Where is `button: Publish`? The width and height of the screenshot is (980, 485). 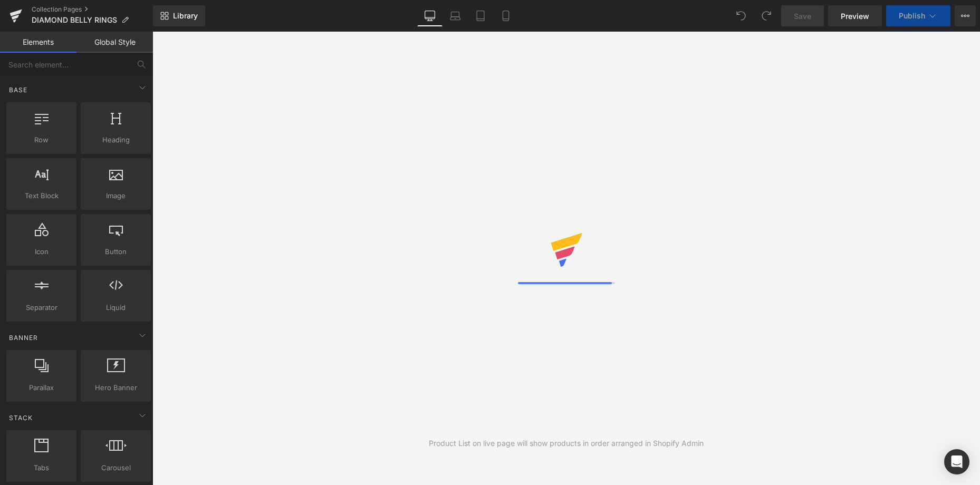
button: Publish is located at coordinates (918, 16).